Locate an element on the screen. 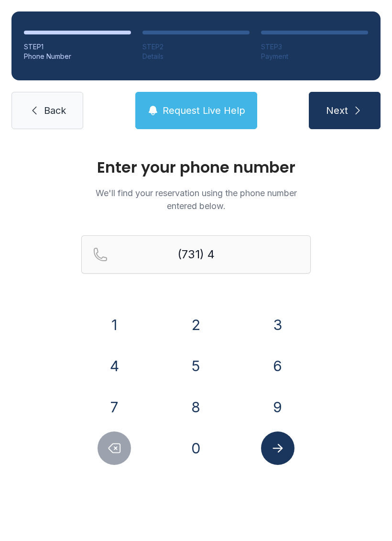 The height and width of the screenshot is (541, 392). button: Submit lookup form is located at coordinates (277, 448).